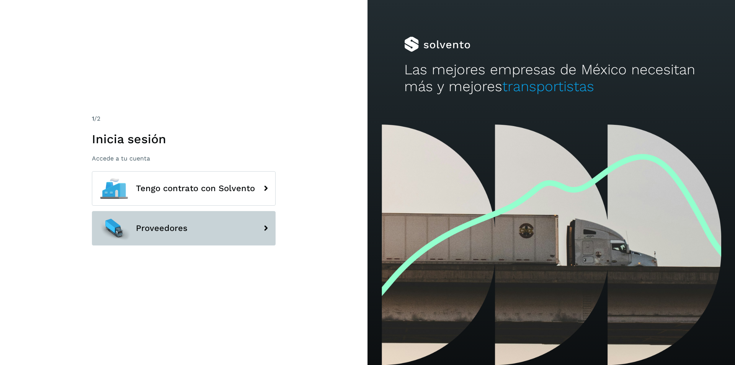  I want to click on span: Proveedores, so click(162, 228).